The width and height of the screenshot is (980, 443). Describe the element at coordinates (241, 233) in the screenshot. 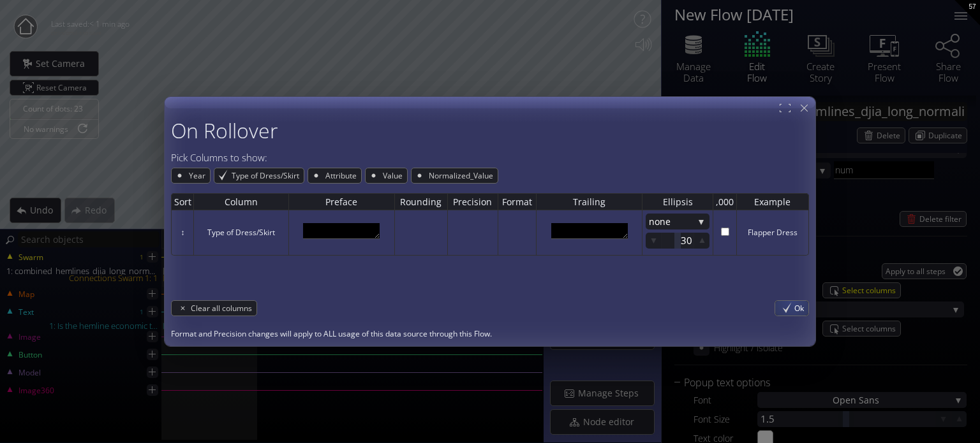

I see `td: Type of Dress/Skirt` at that location.